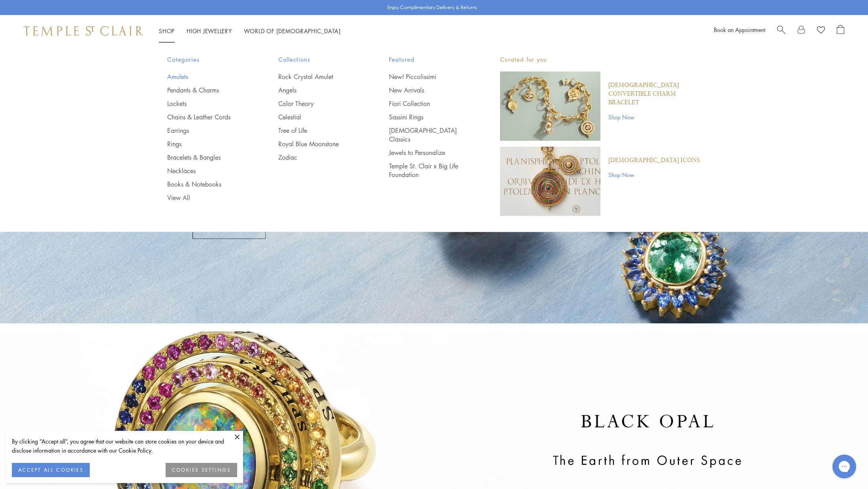 The image size is (868, 489). Describe the element at coordinates (317, 77) in the screenshot. I see `a: Rock Crystal Amulet` at that location.